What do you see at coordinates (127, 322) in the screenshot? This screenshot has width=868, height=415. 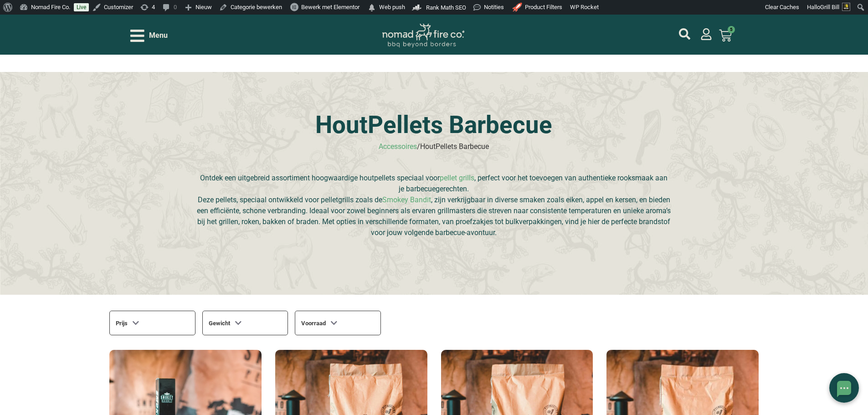 I see `h3: Prijs` at bounding box center [127, 322].